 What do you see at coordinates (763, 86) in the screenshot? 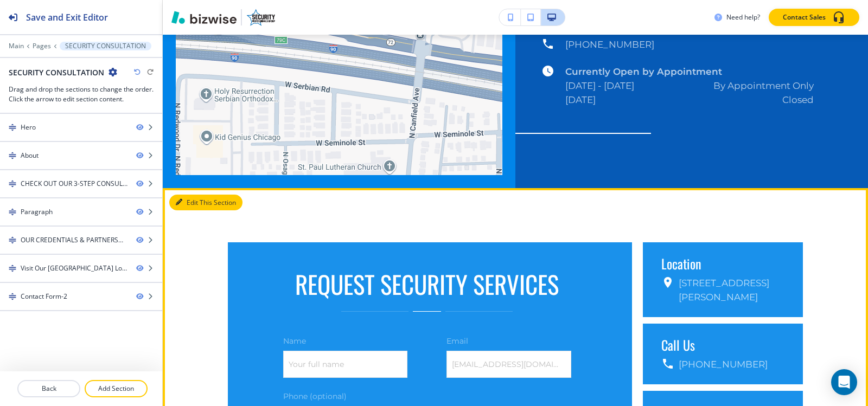
I see `h6: By Appointment Only` at bounding box center [763, 86].